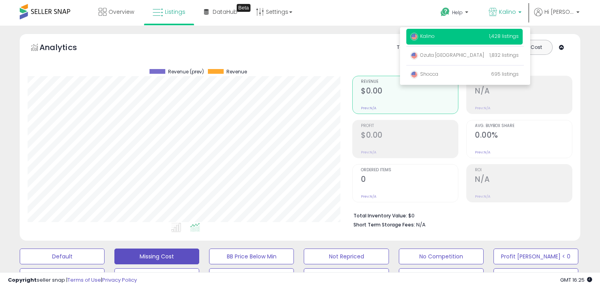 This screenshot has height=288, width=600. I want to click on div: Tooltip anchor, so click(243, 8).